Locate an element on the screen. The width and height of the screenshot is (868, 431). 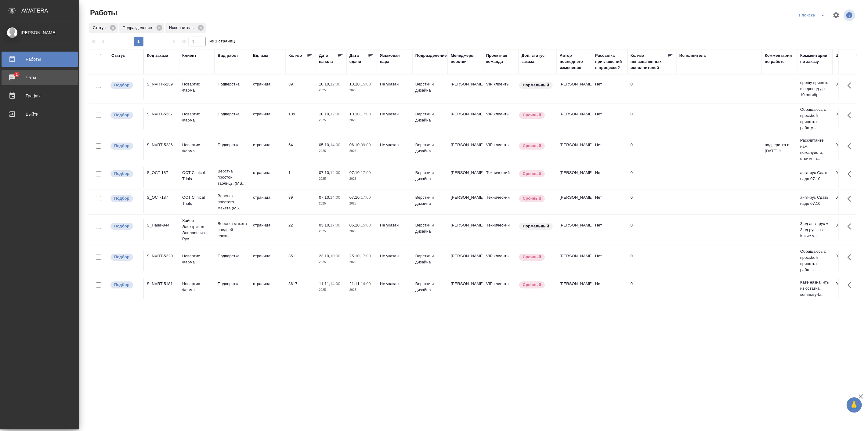
p: 15:00 is located at coordinates (365, 225).